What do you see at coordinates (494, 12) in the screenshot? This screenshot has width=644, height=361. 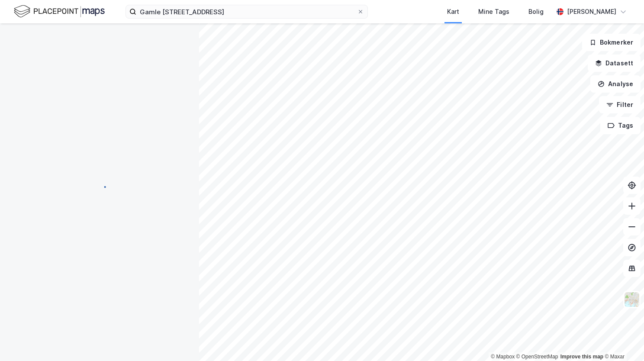 I see `div: Mine Tags` at bounding box center [494, 12].